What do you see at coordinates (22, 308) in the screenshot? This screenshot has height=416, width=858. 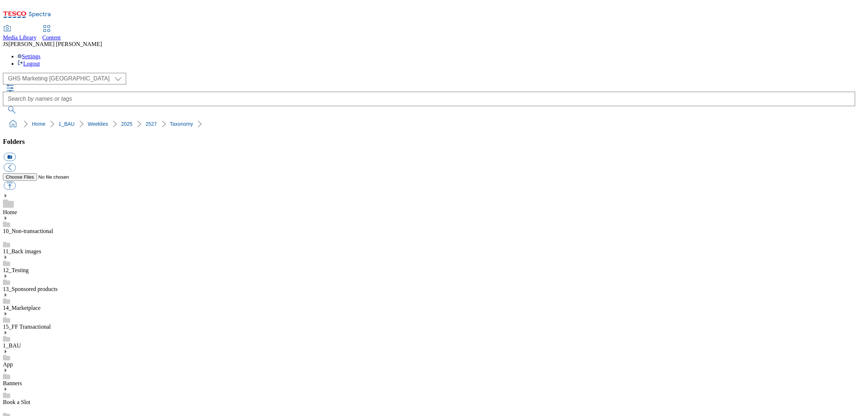 I see `a: 14_Marketplace` at bounding box center [22, 308].